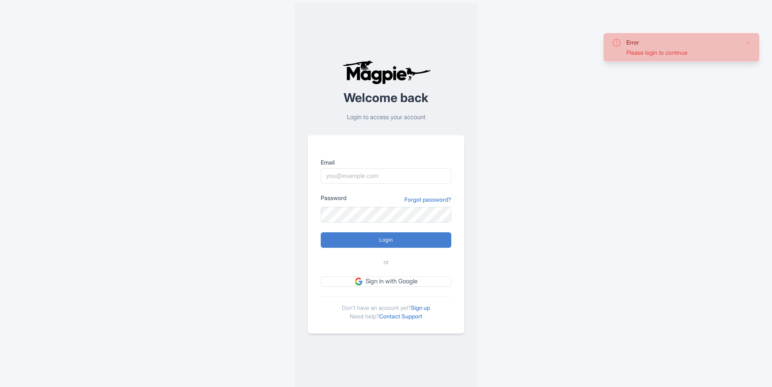 The width and height of the screenshot is (772, 387). Describe the element at coordinates (682, 52) in the screenshot. I see `div: Please login to continue` at that location.